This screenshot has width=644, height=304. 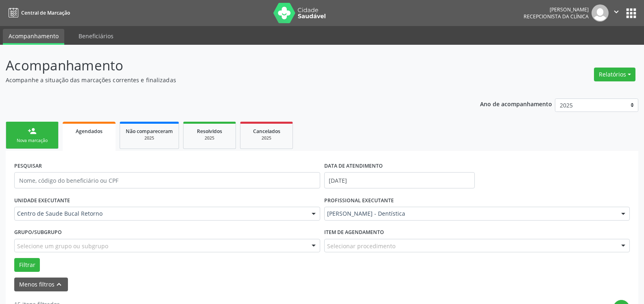 I want to click on span: Selecionar procedimento, so click(x=361, y=246).